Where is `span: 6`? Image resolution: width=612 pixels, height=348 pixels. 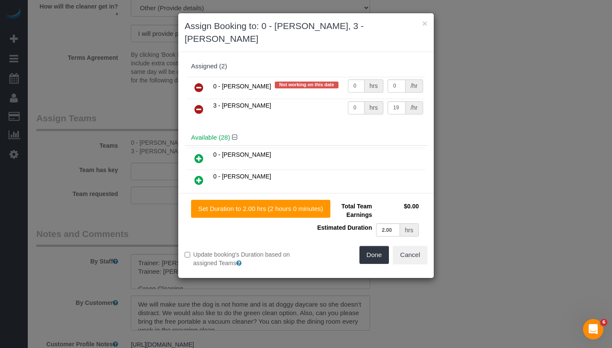 span: 6 is located at coordinates (603, 322).